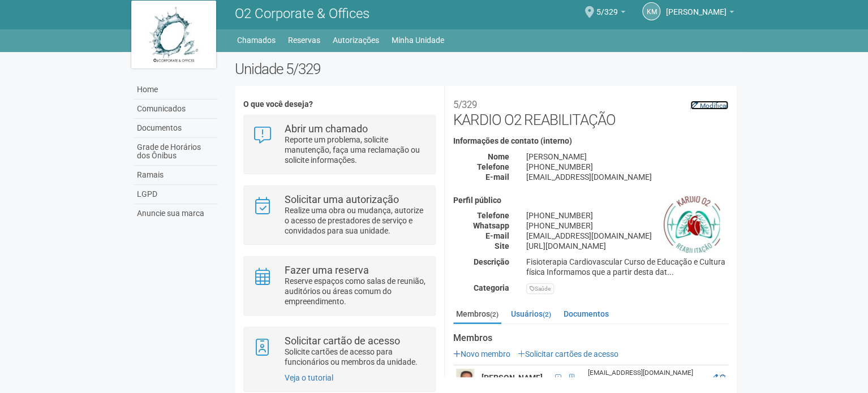 Image resolution: width=868 pixels, height=393 pixels. What do you see at coordinates (651, 11) in the screenshot?
I see `a: KM` at bounding box center [651, 11].